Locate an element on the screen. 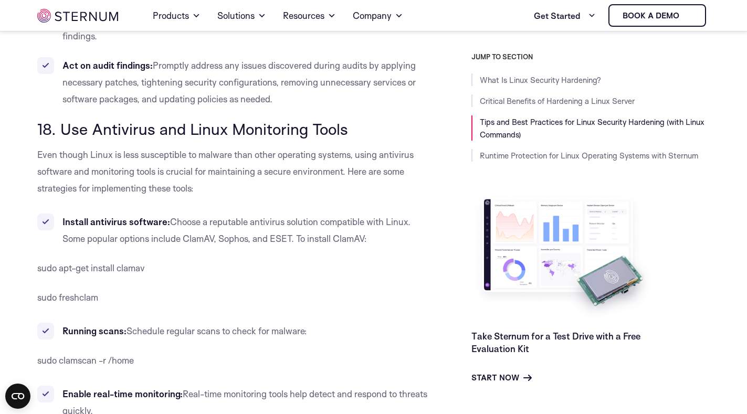  a: Company is located at coordinates (378, 16).